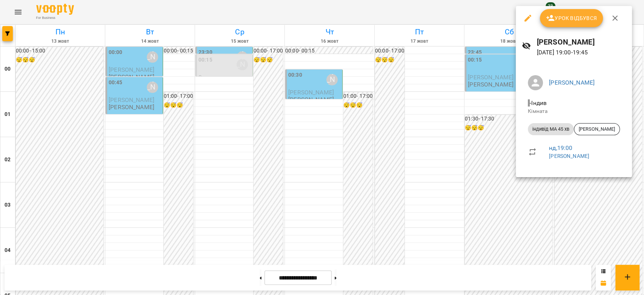  What do you see at coordinates (571, 18) in the screenshot?
I see `button: Урок відбувся` at bounding box center [571, 18].